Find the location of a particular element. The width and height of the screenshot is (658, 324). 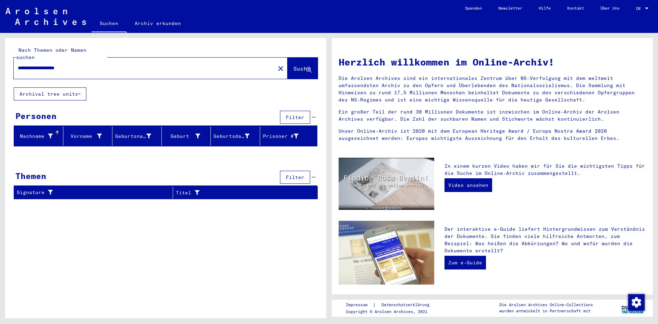

mat-header-cell: Nachname is located at coordinates (39, 136).